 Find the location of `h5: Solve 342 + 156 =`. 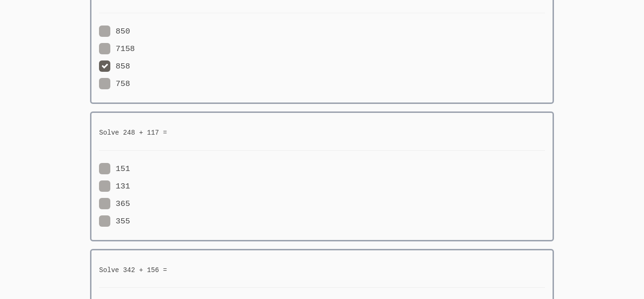

h5: Solve 342 + 156 = is located at coordinates (322, 270).